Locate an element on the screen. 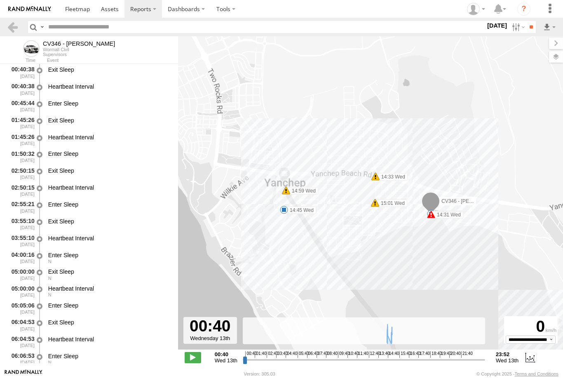 The width and height of the screenshot is (563, 378). span: 07:40 is located at coordinates (322, 354).